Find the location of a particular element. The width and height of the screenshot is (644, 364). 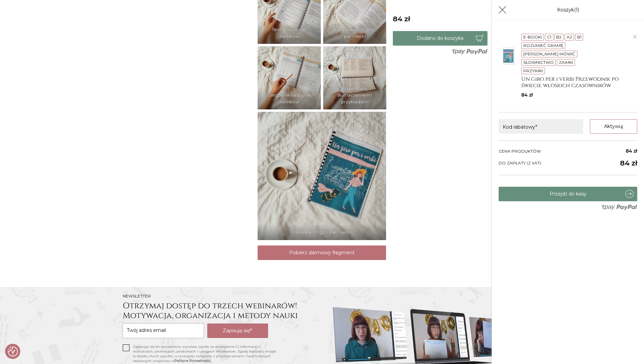

button: Dodano do koszyka is located at coordinates (440, 38).